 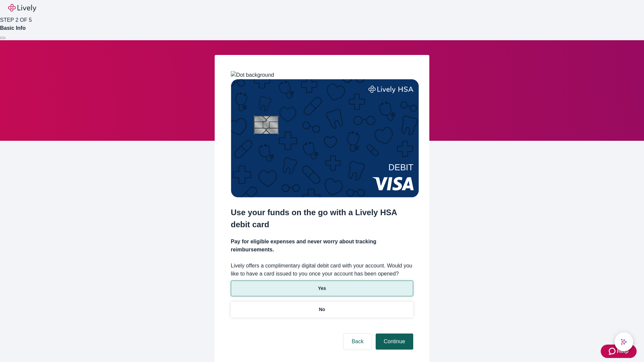 I want to click on svg: Zendesk support icon, so click(x=613, y=351).